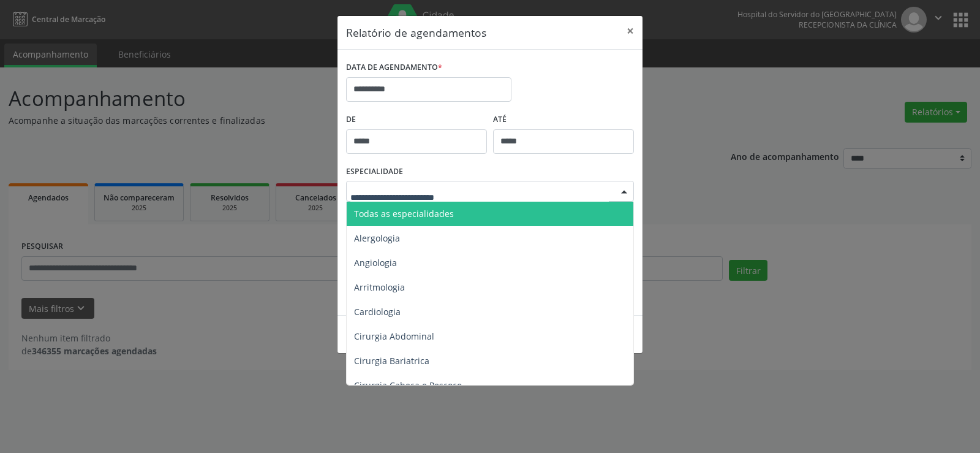 This screenshot has height=453, width=980. Describe the element at coordinates (630, 31) in the screenshot. I see `button: Close` at that location.